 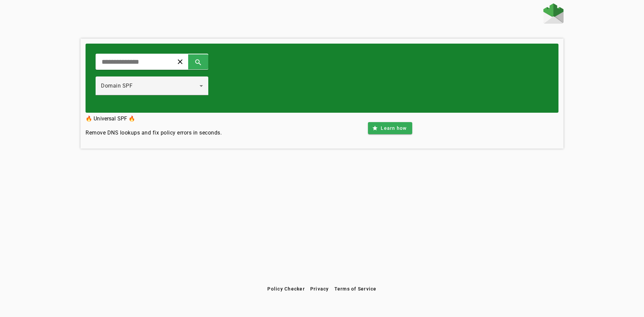 What do you see at coordinates (117, 85) in the screenshot?
I see `span: Domain SPF` at bounding box center [117, 85].